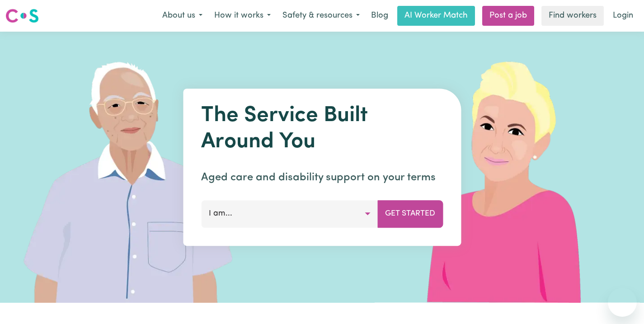 The width and height of the screenshot is (644, 324). Describe the element at coordinates (182, 16) in the screenshot. I see `button: About us` at that location.